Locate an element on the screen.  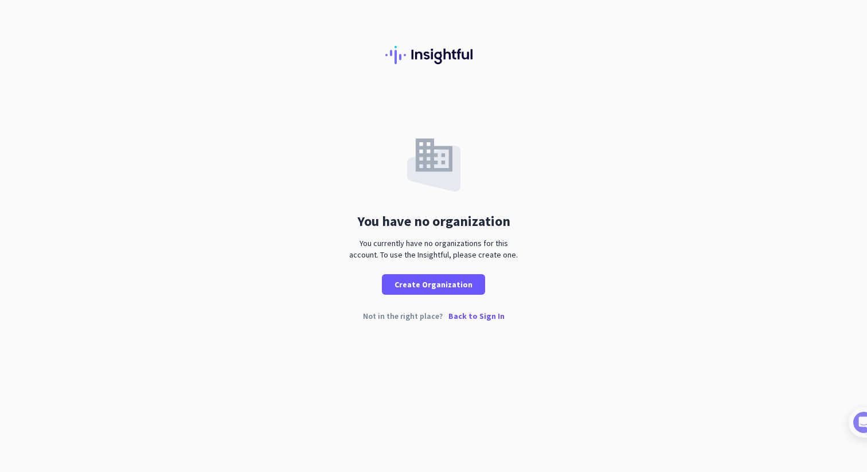
div: You have no organization is located at coordinates (434, 221).